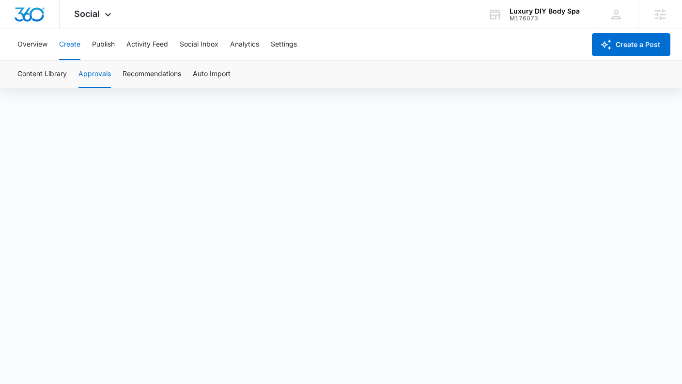 The image size is (682, 384). Describe the element at coordinates (42, 74) in the screenshot. I see `button: Content Library` at that location.